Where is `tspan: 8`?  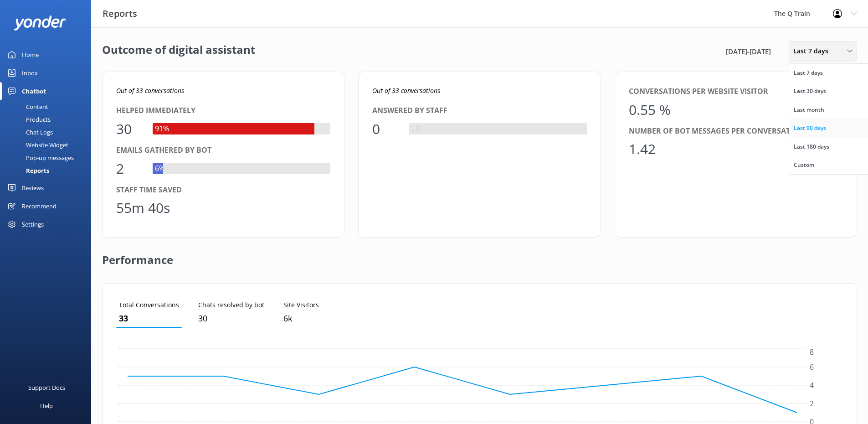
tspan: 8 is located at coordinates (812, 352).